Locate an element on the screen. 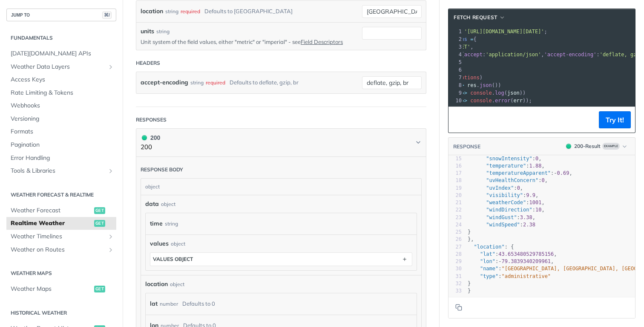 The width and height of the screenshot is (644, 327). div: 26 is located at coordinates (455, 239).